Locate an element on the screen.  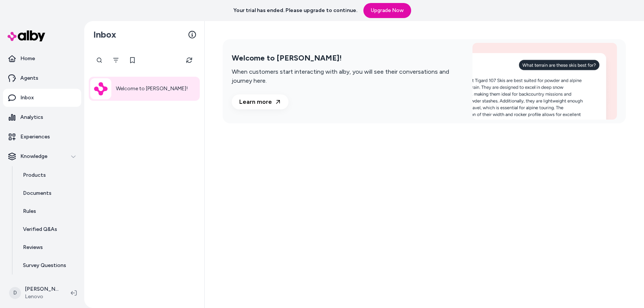
a: Analytics is located at coordinates (42, 117).